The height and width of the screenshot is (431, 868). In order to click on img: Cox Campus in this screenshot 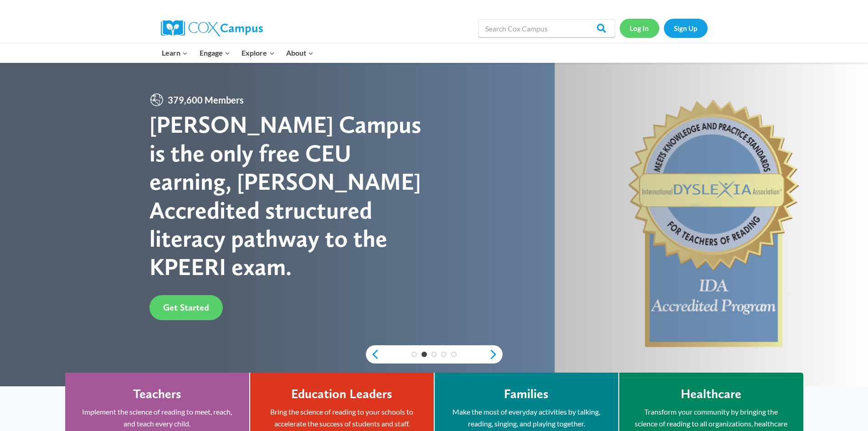, I will do `click(212, 28)`.